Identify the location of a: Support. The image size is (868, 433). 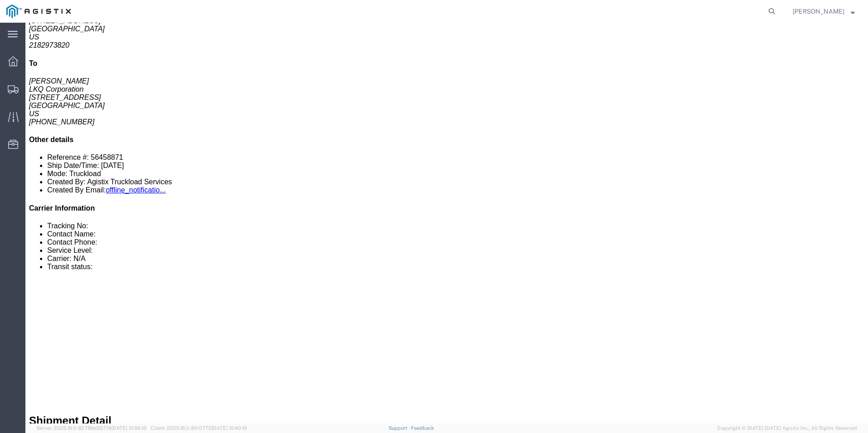
(400, 428).